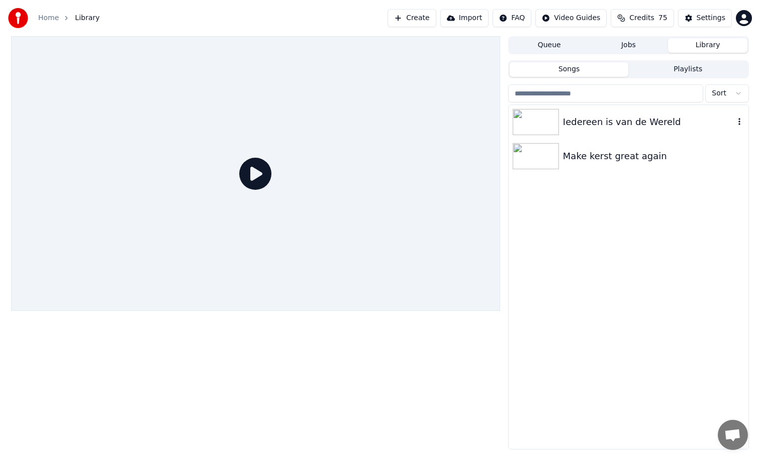 Image resolution: width=760 pixels, height=460 pixels. Describe the element at coordinates (464, 18) in the screenshot. I see `button: Import` at that location.